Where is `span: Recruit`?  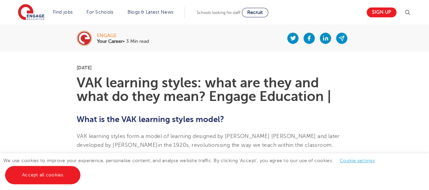
span: Recruit is located at coordinates (255, 12).